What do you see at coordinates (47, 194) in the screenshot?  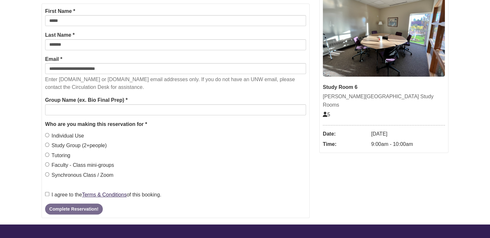 I see `input: I agree to theTerms & Conditionsof this booking.` at bounding box center [47, 194].